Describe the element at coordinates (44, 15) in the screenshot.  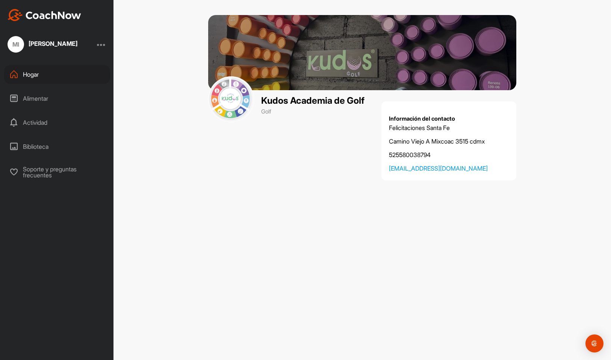
I see `img: Entrenador ahora` at that location.